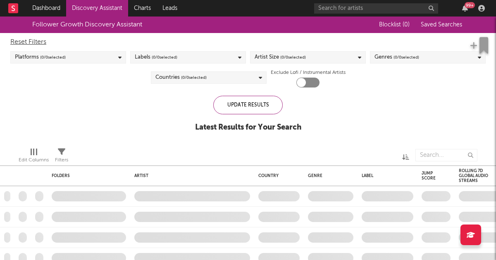 The width and height of the screenshot is (496, 260). Describe the element at coordinates (442, 25) in the screenshot. I see `span: Saved Searches` at that location.